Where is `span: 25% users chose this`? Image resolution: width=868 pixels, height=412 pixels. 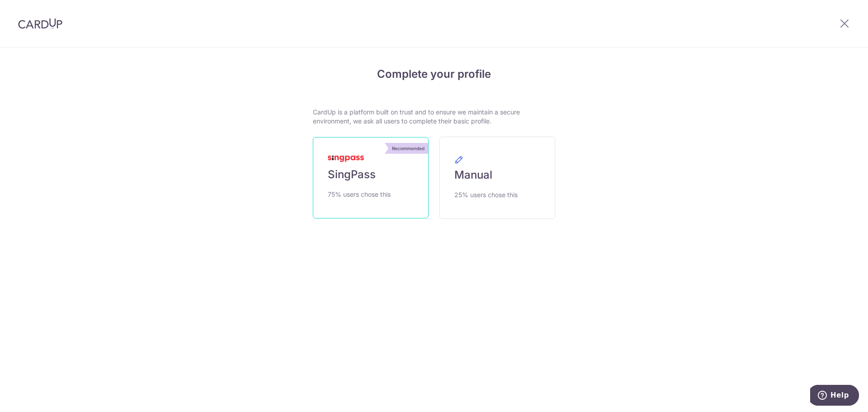 span: 25% users chose this is located at coordinates (486, 195).